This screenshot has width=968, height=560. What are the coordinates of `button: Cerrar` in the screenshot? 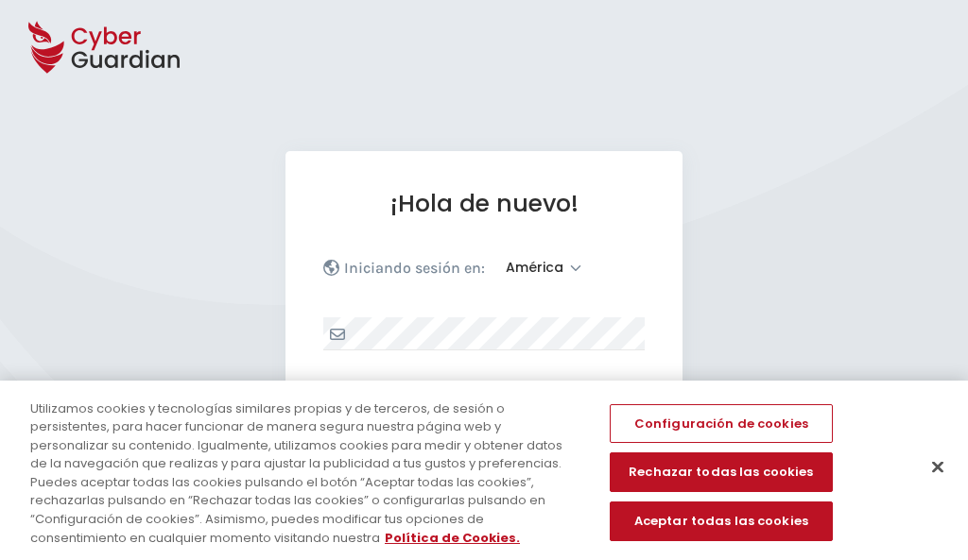 It's located at (937, 468).